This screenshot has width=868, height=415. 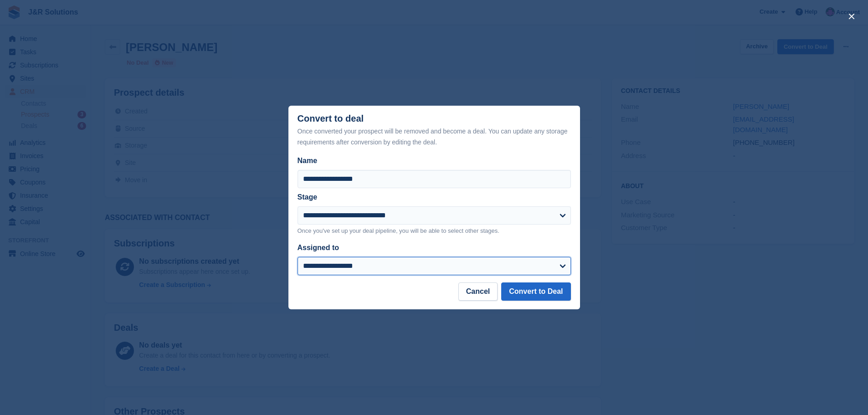 What do you see at coordinates (478, 292) in the screenshot?
I see `button: Cancel` at bounding box center [478, 292].